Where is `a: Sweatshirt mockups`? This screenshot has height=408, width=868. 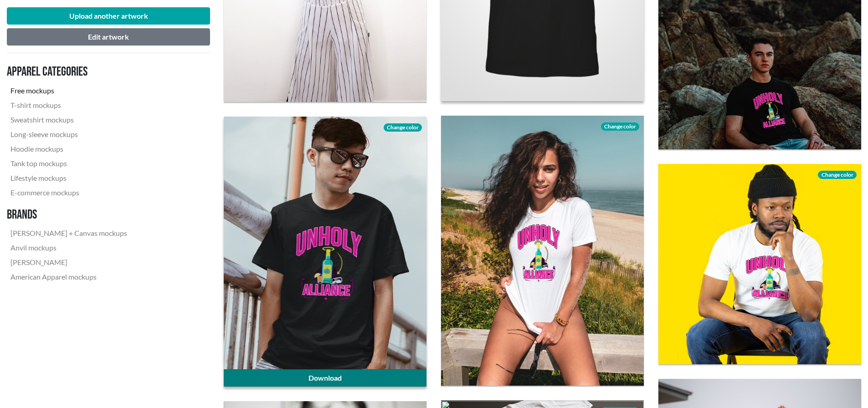 a: Sweatshirt mockups is located at coordinates (69, 120).